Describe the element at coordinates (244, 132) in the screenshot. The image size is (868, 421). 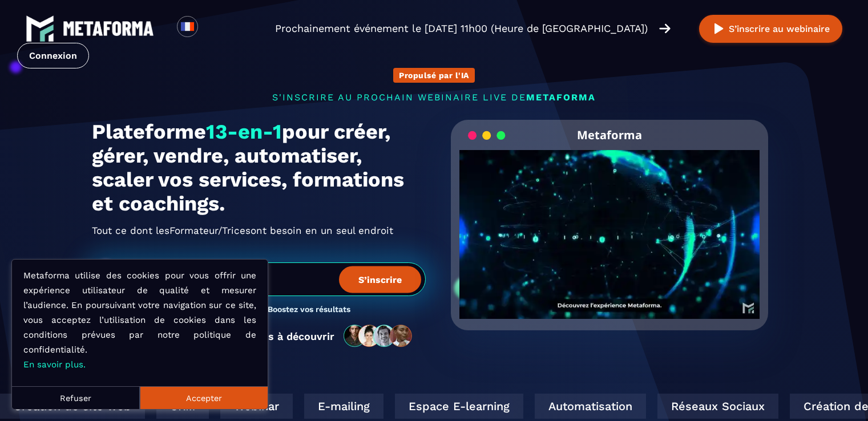
I see `span: 13-en-1` at that location.